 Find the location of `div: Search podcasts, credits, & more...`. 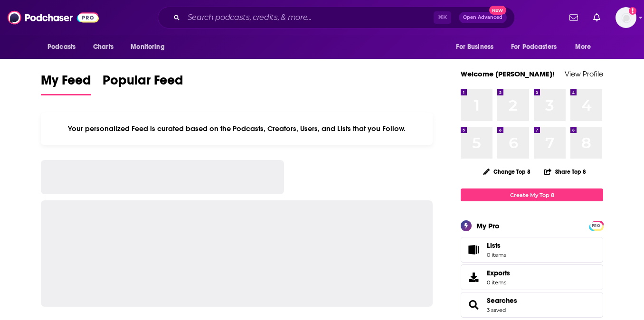

div: Search podcasts, credits, & more... is located at coordinates (336, 17).